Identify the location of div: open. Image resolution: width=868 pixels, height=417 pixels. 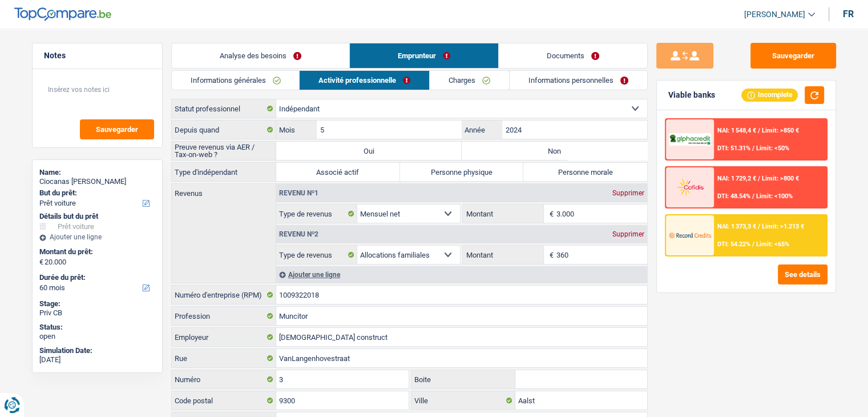
(97, 336).